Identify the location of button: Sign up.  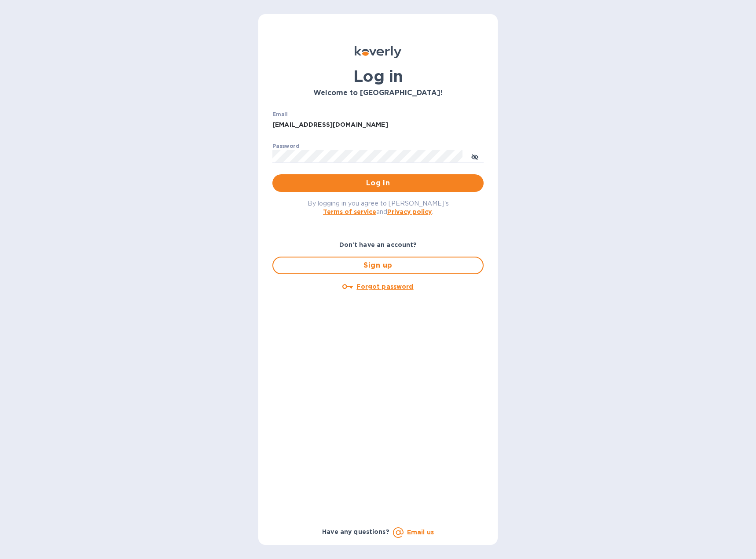
(378, 265).